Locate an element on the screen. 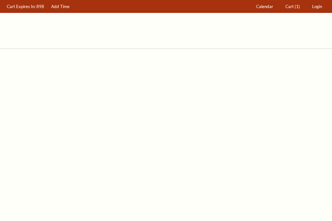 The height and width of the screenshot is (221, 332). span: Login is located at coordinates (317, 6).